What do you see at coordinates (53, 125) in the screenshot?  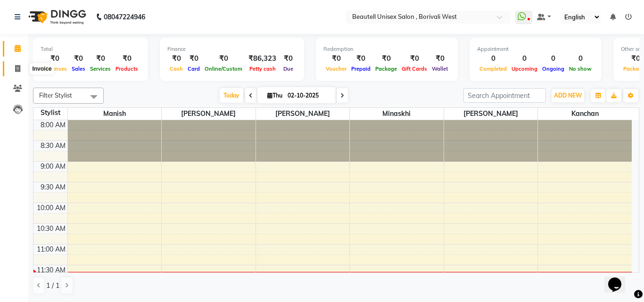 I see `div: 8:00 AM` at bounding box center [53, 125].